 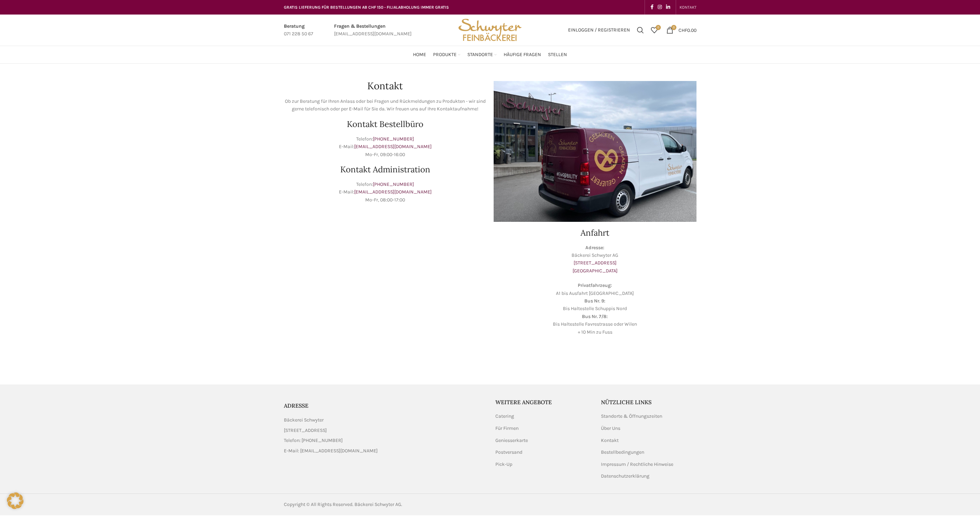 What do you see at coordinates (386, 192) in the screenshot?
I see `p: Telefon: E-Mail: Mo-Fr, 08:00-17:00` at bounding box center [386, 192].